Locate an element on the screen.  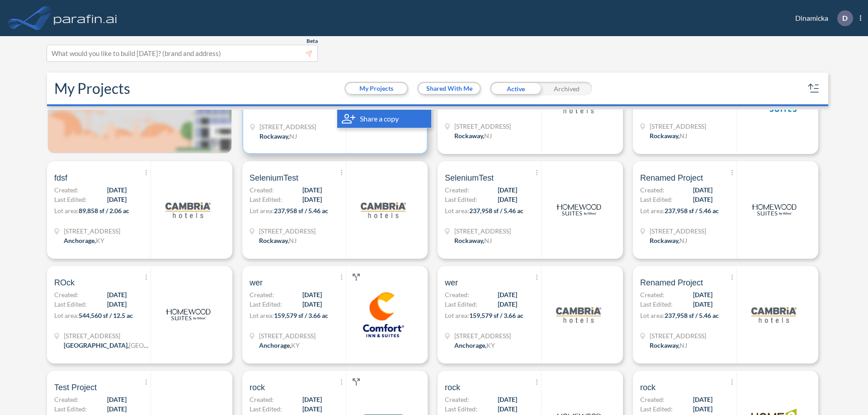
span: 544,560 sf / 12.5 ac is located at coordinates (106, 316).